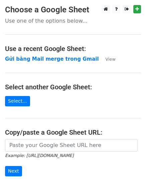 The height and width of the screenshot is (179, 146). Describe the element at coordinates (71, 145) in the screenshot. I see `input: Paste your Google Sheet URL here` at that location.